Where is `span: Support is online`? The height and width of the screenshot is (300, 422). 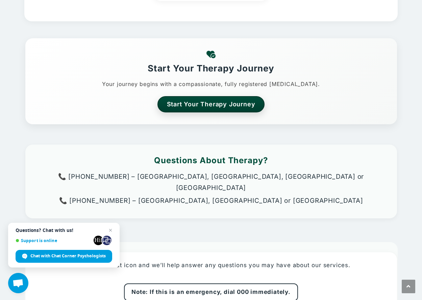
span: Support is online is located at coordinates (53, 240).